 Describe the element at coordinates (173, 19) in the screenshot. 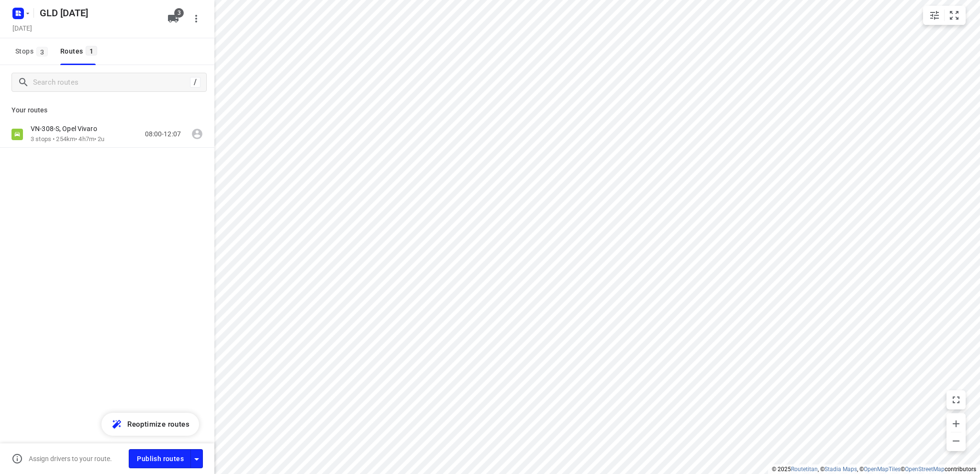

I see `button: 3` at that location.